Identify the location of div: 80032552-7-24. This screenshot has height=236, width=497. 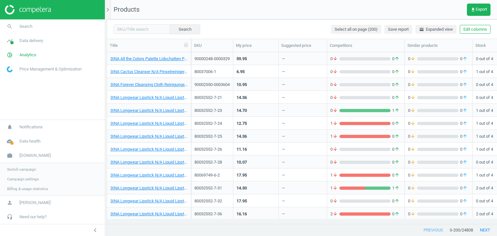
(212, 124).